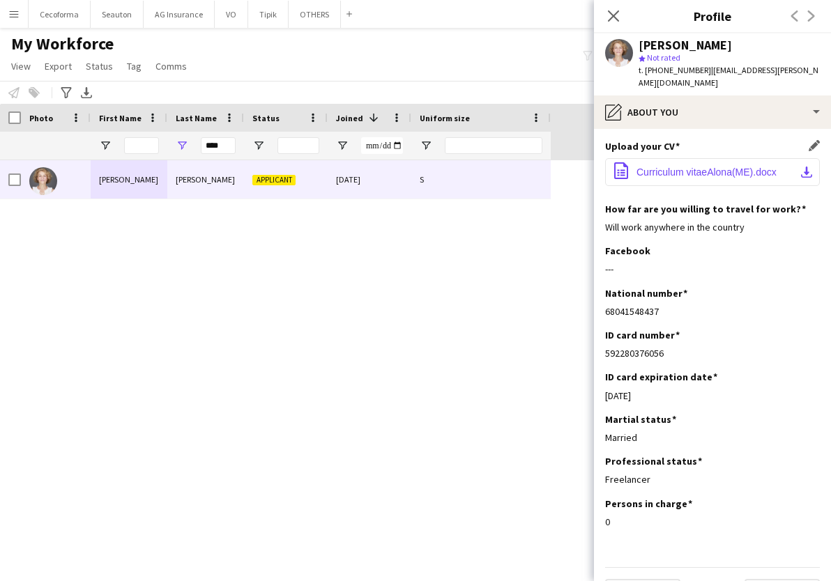 The width and height of the screenshot is (831, 581). What do you see at coordinates (712, 353) in the screenshot?
I see `div: 592280376056` at bounding box center [712, 353].